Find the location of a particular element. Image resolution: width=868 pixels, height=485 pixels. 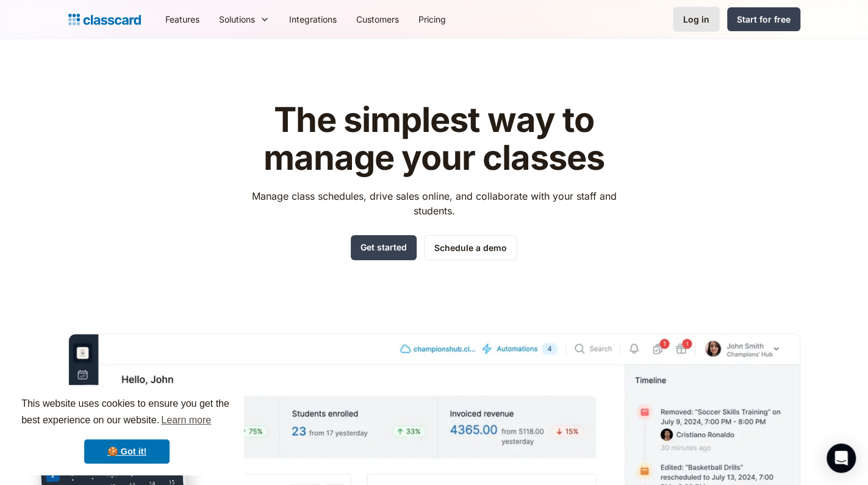

a: Pricing is located at coordinates (432, 19).